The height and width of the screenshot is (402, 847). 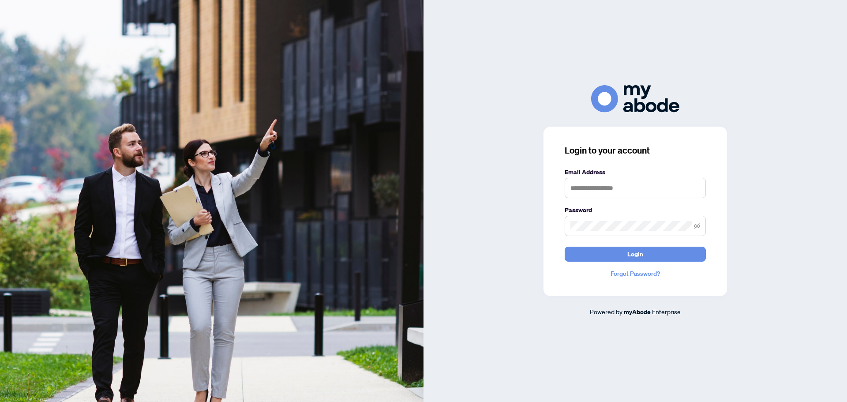 What do you see at coordinates (636, 254) in the screenshot?
I see `button: Login` at bounding box center [636, 254].